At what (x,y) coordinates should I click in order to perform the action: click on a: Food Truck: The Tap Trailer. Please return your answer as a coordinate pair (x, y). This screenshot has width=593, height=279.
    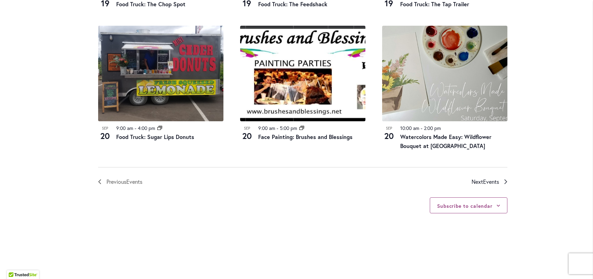
    Looking at the image, I should click on (435, 4).